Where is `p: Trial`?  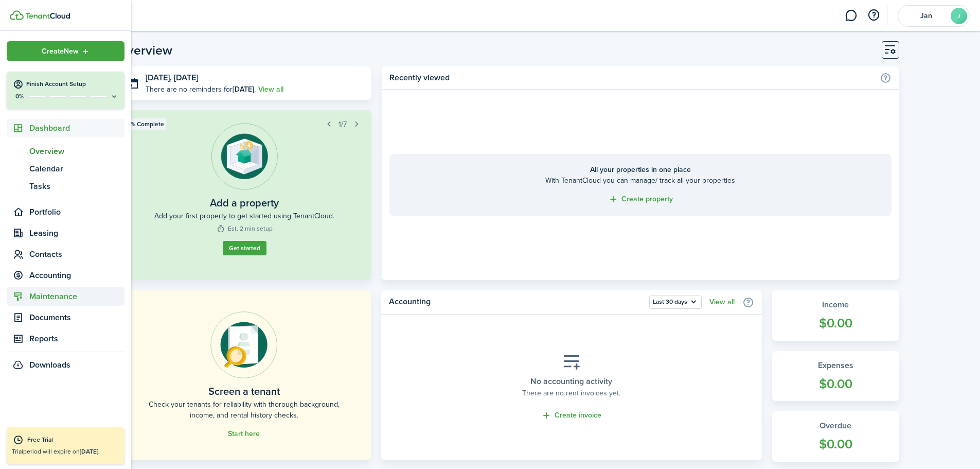
p: Trial is located at coordinates (65, 452).